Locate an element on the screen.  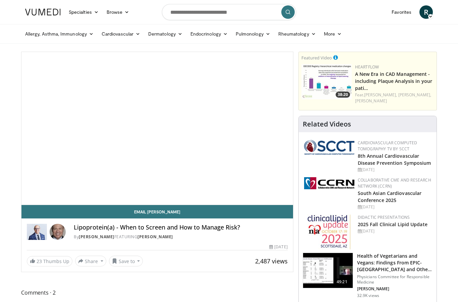
span: R is located at coordinates (427, 12).